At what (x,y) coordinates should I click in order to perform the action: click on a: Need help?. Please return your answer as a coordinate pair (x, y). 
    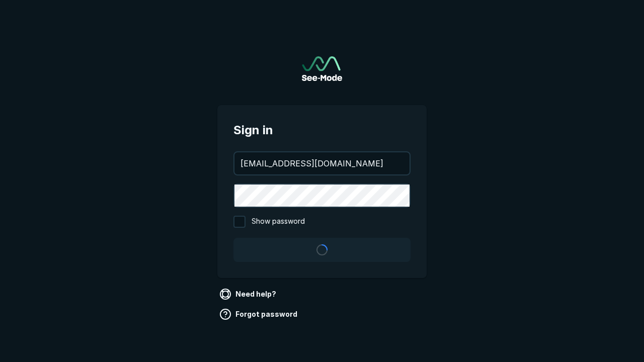
    Looking at the image, I should click on (249, 294).